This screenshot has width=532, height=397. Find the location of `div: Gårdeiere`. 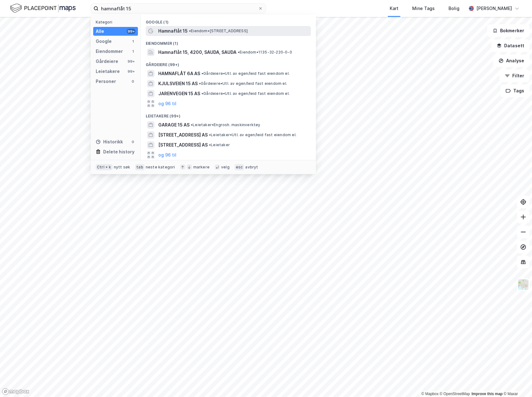

div: Gårdeiere is located at coordinates (107, 61).